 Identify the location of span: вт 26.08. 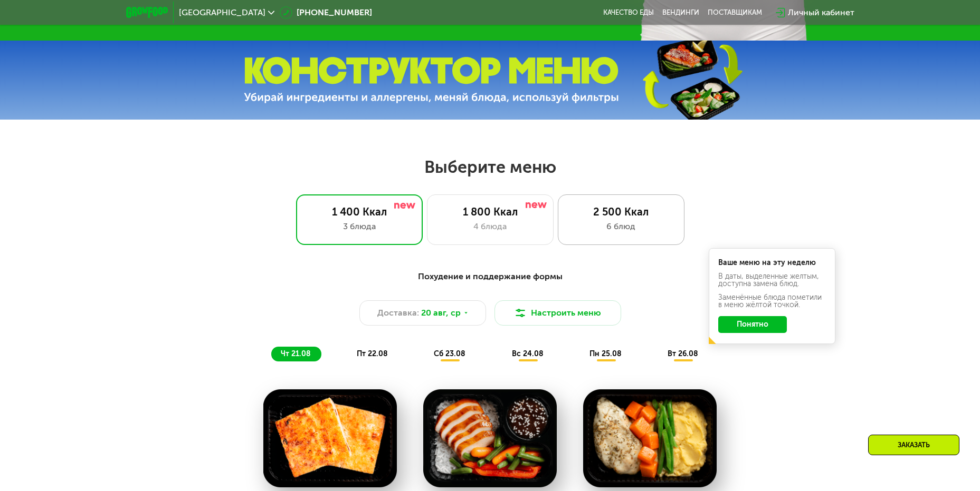
(682, 354).